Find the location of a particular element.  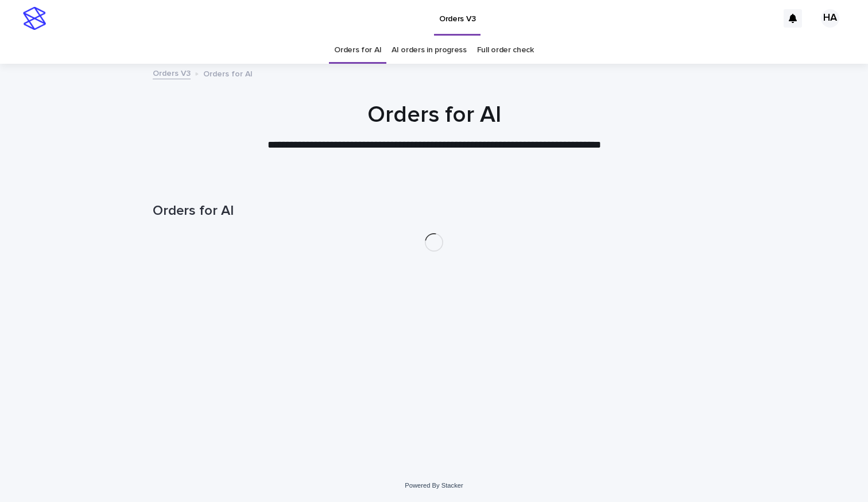

a: Full order check is located at coordinates (505, 50).